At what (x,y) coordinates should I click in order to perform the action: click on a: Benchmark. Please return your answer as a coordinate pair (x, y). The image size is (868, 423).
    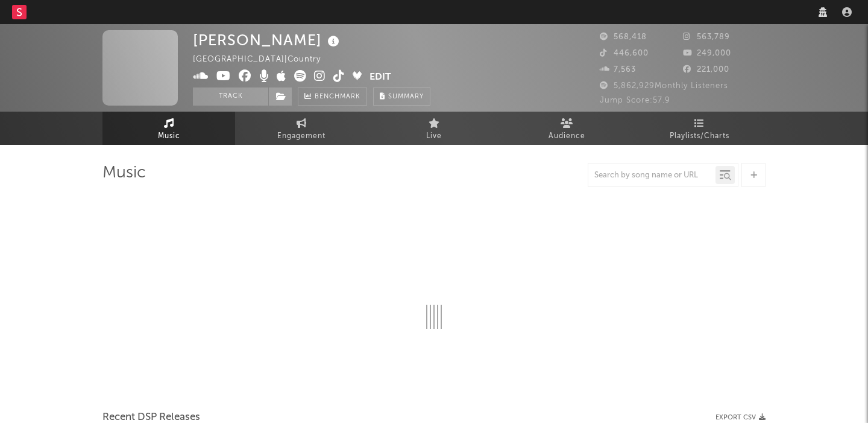
    Looking at the image, I should click on (332, 96).